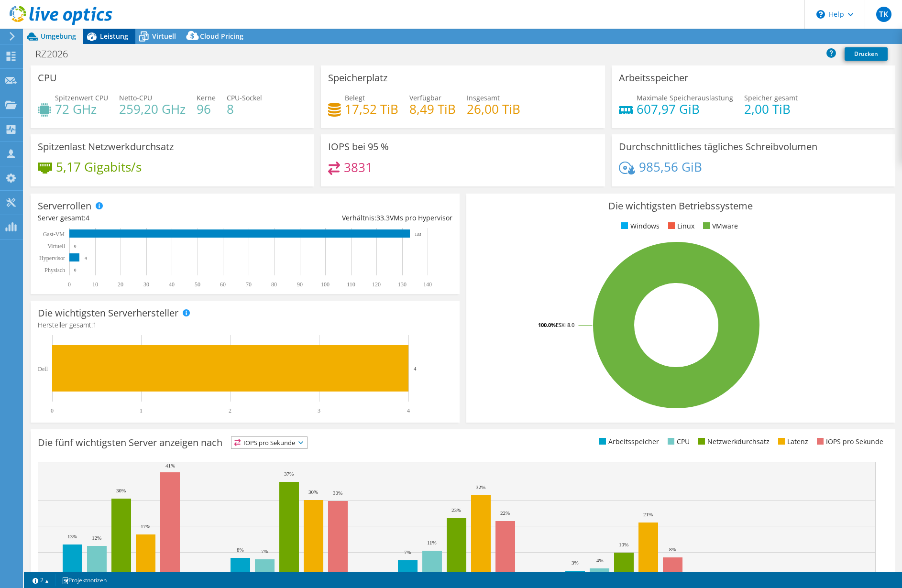 Image resolution: width=902 pixels, height=588 pixels. What do you see at coordinates (55, 270) in the screenshot?
I see `text: Physisch` at bounding box center [55, 270].